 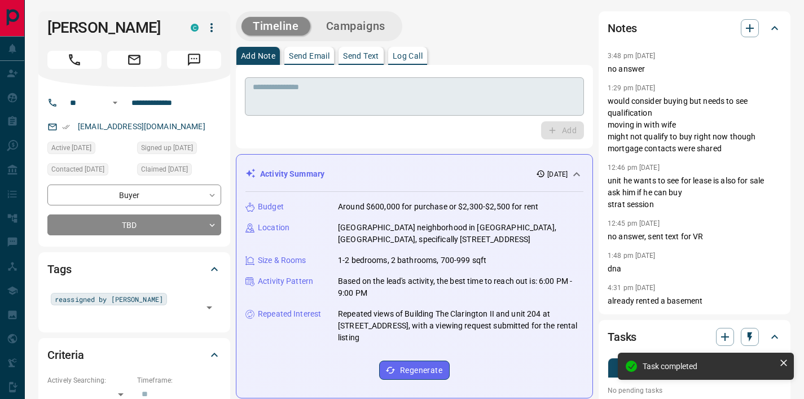 What do you see at coordinates (309, 56) in the screenshot?
I see `p: Send Email` at bounding box center [309, 56].